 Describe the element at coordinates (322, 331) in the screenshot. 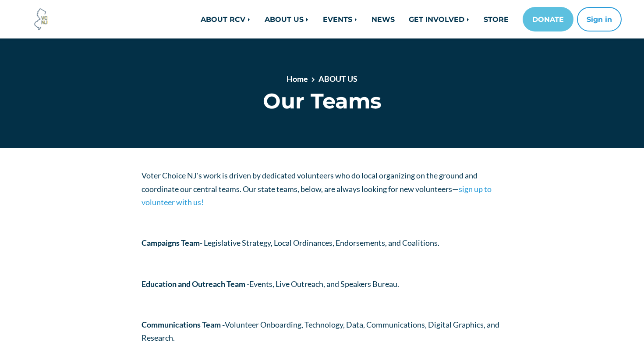

I see `p: Volunteer Onboarding, Technology, Data, Communications, Digital Graphics, and Research.` at that location.